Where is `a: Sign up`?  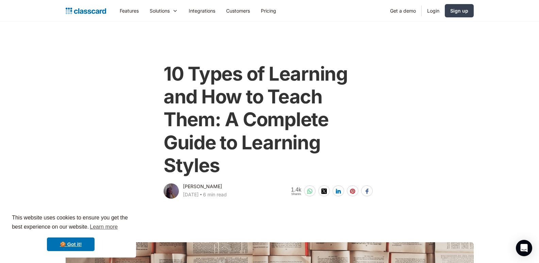
a: Sign up is located at coordinates (459, 11).